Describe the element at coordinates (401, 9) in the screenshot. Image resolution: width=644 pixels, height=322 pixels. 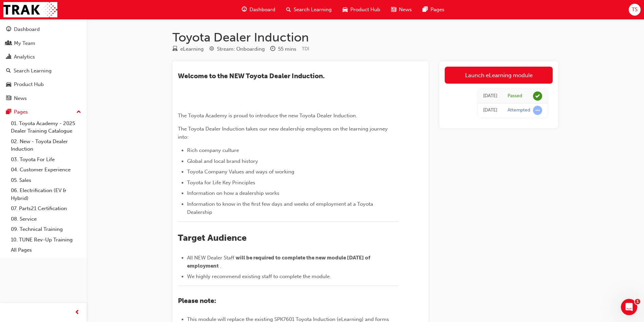
I see `a: news-iconNews` at that location.